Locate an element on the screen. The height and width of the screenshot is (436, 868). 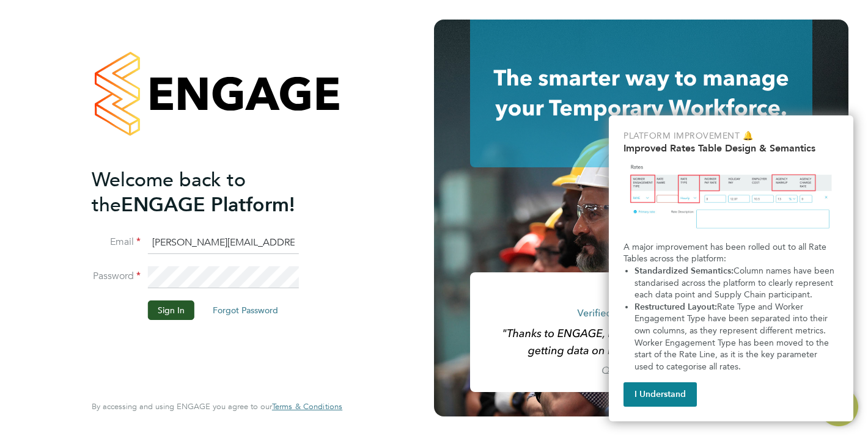
input: Enter your work email... is located at coordinates (223, 243).